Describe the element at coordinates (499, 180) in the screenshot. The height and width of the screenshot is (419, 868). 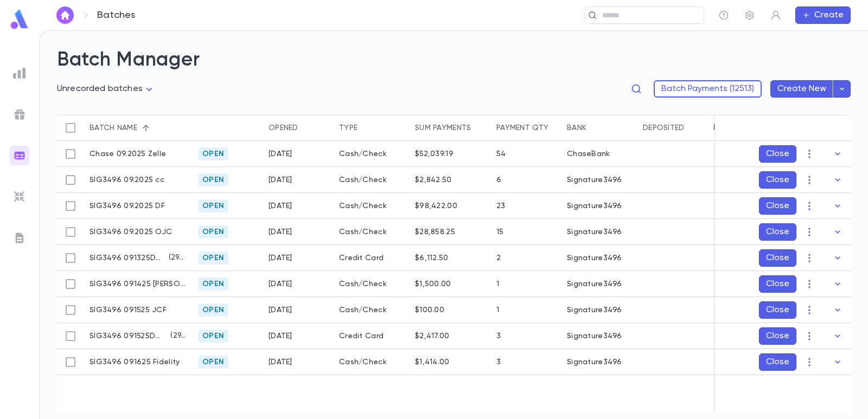
I see `div: 6` at that location.